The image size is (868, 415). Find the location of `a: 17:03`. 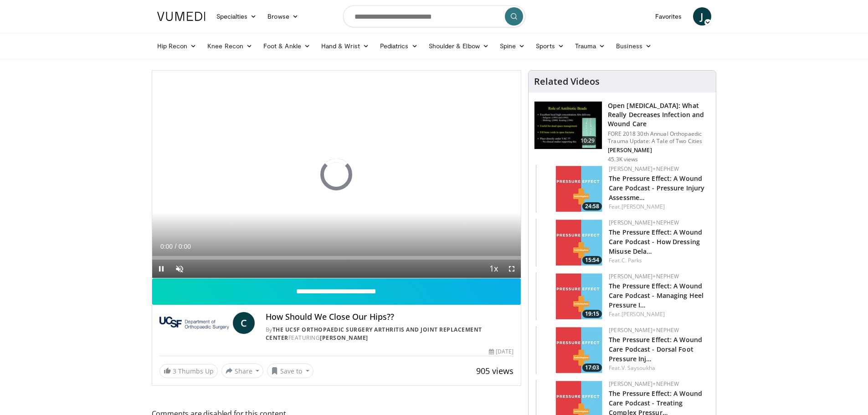

a: 17:03 is located at coordinates (570, 350).